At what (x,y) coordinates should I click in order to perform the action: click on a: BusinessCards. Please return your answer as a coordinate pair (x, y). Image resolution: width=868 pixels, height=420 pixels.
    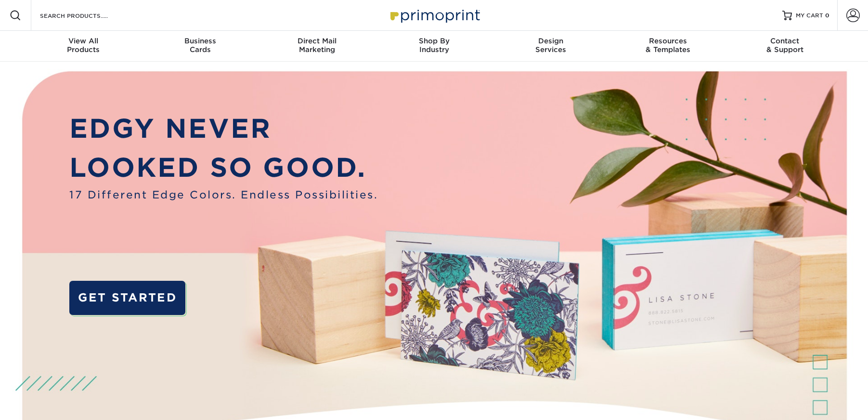
    Looking at the image, I should click on (200, 46).